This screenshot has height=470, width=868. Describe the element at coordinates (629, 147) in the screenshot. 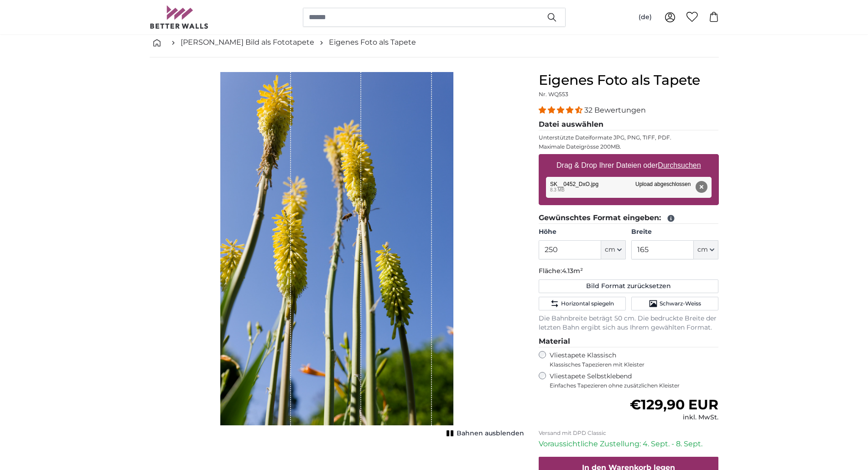

I see `p: Maximale Dateigrösse 200MB.` at that location.